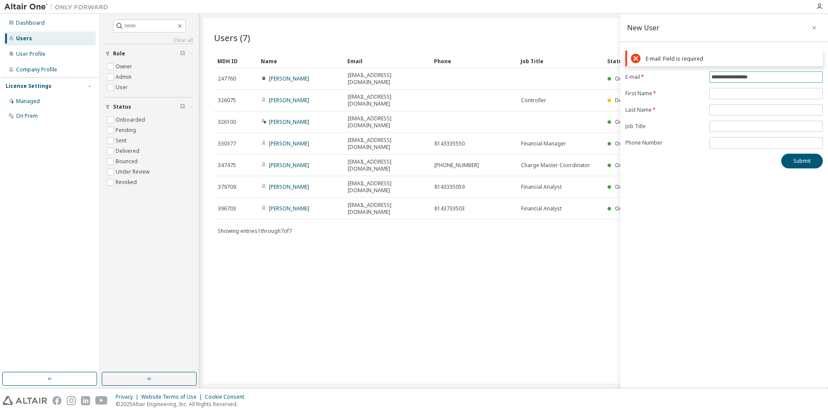  Describe the element at coordinates (643, 28) in the screenshot. I see `div: New User` at that location.